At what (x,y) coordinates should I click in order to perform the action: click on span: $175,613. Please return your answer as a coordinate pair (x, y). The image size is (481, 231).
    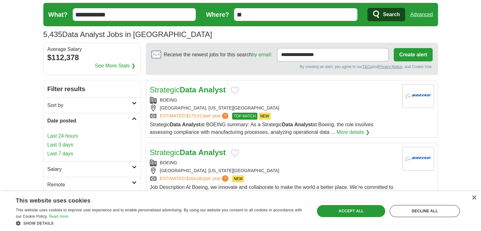
    Looking at the image, I should click on (195, 116).